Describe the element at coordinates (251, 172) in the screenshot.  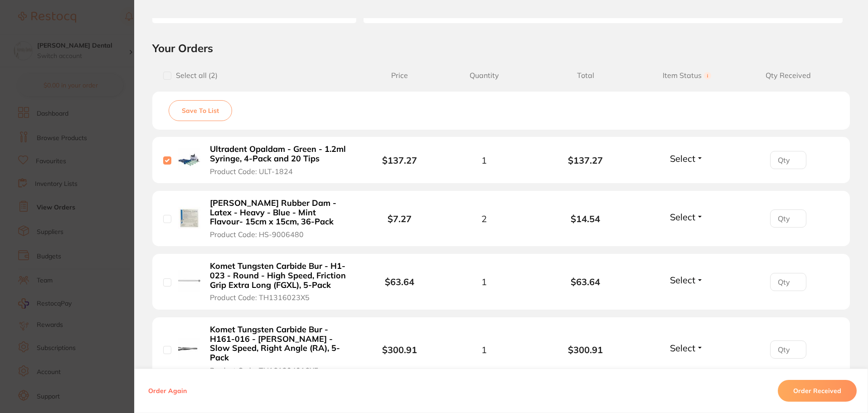
I see `span: Product Code: ULT-1824` at that location.